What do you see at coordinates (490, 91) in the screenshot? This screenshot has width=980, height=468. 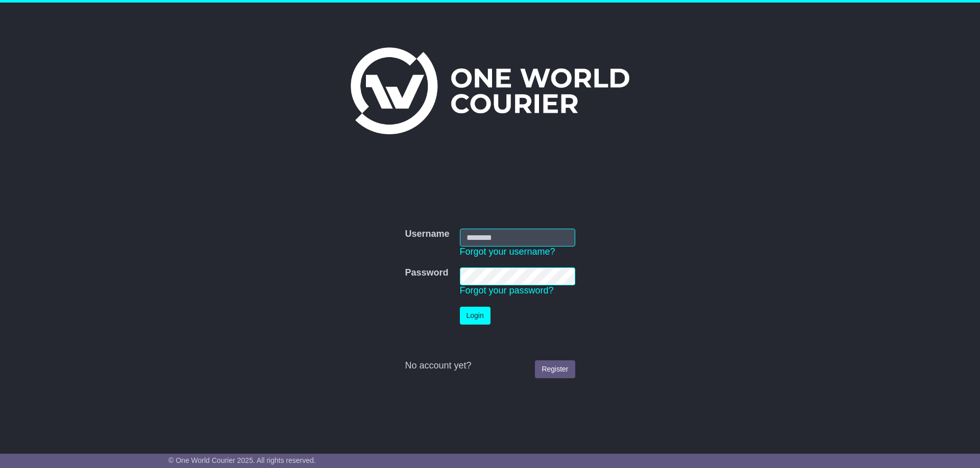 I see `img: One World` at bounding box center [490, 91].